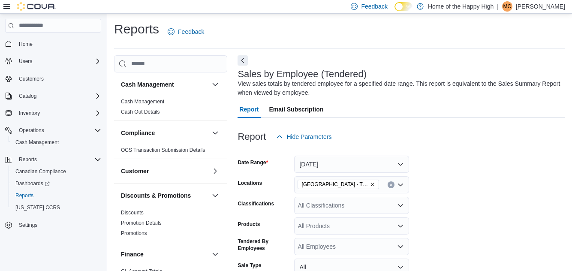 The width and height of the screenshot is (572, 271). Describe the element at coordinates (57, 208) in the screenshot. I see `span: Washington CCRS` at that location.